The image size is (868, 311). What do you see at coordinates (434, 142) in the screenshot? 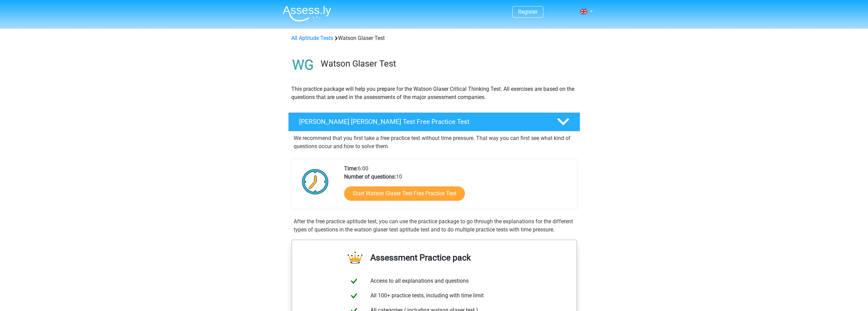
I see `p: We recommend that you first take a free practice test without time pressure. That way you can fir...` at bounding box center [434, 142].